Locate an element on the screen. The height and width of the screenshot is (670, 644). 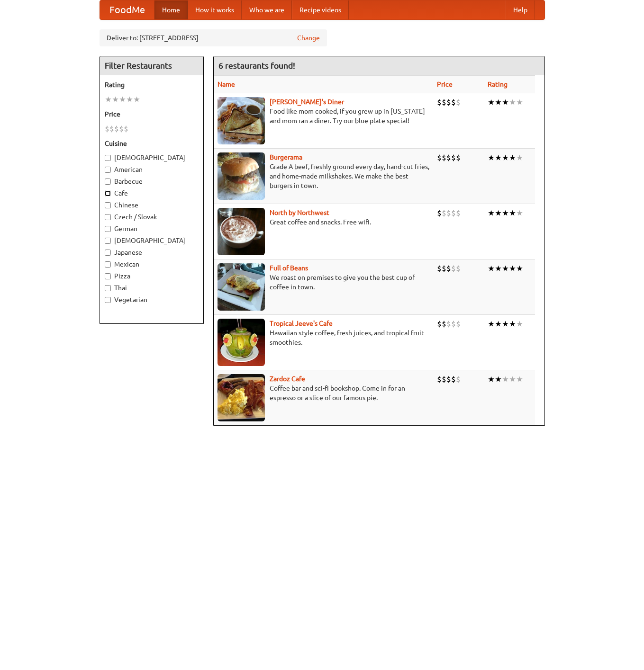
label: Czech / Slovak is located at coordinates (151, 217).